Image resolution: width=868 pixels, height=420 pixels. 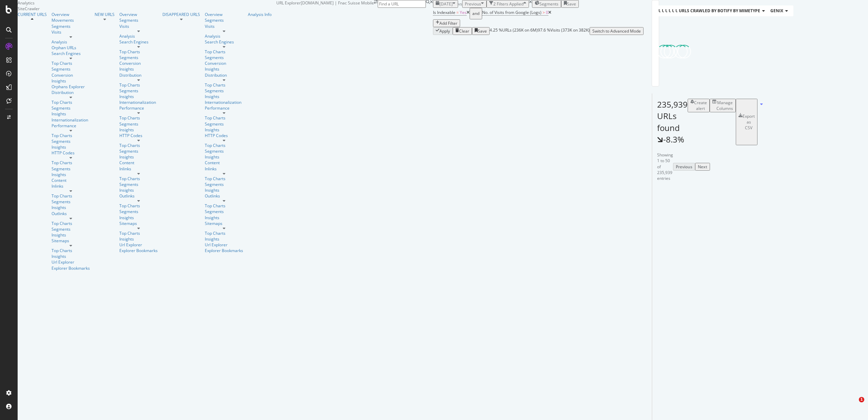 I want to click on div: NEW URLS, so click(x=104, y=14).